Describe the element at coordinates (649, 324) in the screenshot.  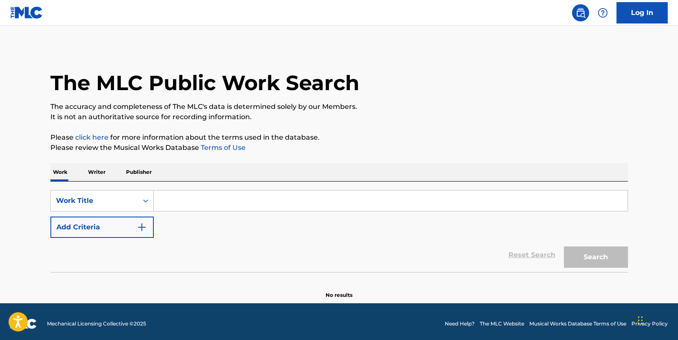
I see `a: Privacy Policy` at that location.